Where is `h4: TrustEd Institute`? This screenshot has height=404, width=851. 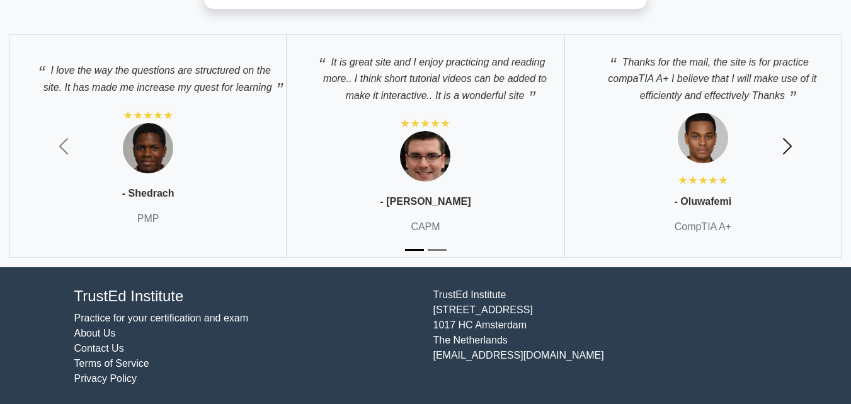
h4: TrustEd Institute is located at coordinates (246, 296).